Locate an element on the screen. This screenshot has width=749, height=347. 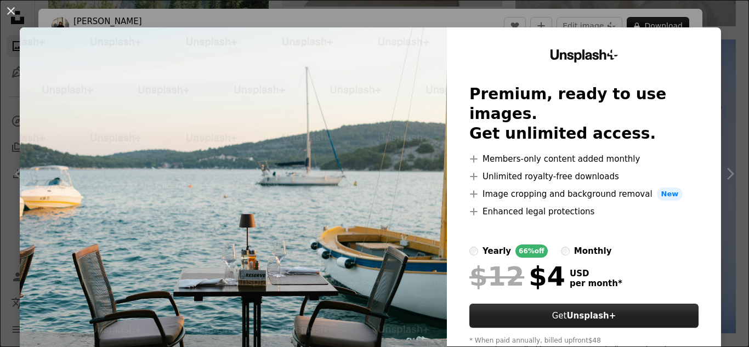
button: GetUnsplash+ is located at coordinates (584, 316).